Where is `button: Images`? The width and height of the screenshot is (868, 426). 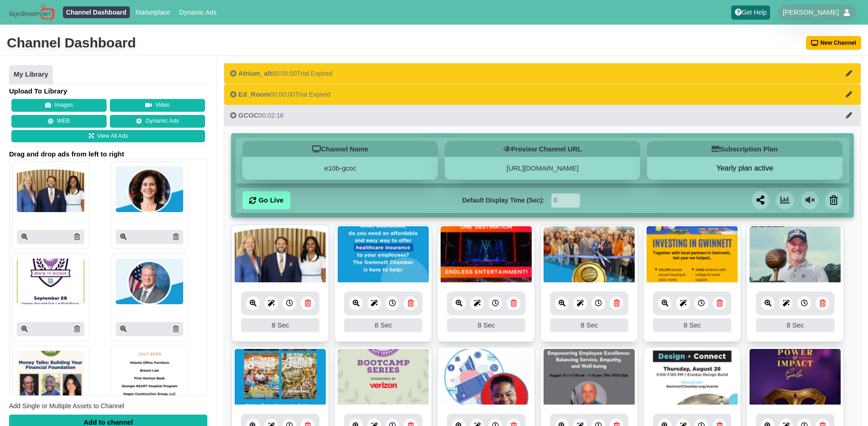
button: Images is located at coordinates (59, 105).